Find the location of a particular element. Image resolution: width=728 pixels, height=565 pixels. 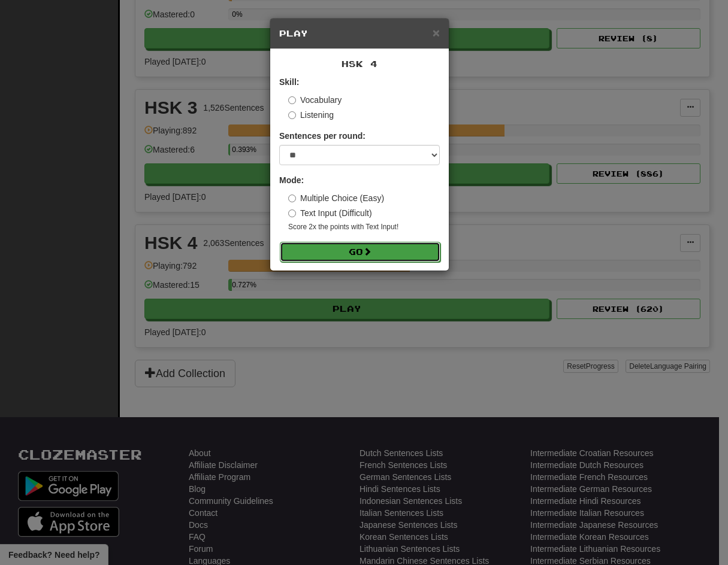

input: Text Input (Difficult) is located at coordinates (292, 213).